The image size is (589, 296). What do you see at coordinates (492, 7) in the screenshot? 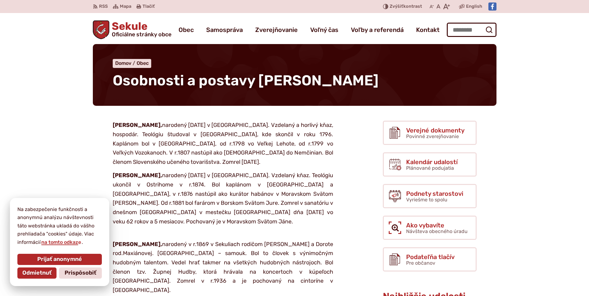
I see `img: Prejsť na Facebook stránku` at bounding box center [492, 7].